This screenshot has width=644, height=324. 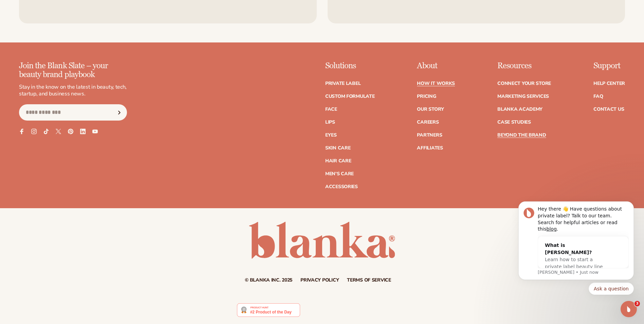 I want to click on div: Quick reply options, so click(x=67, y=103).